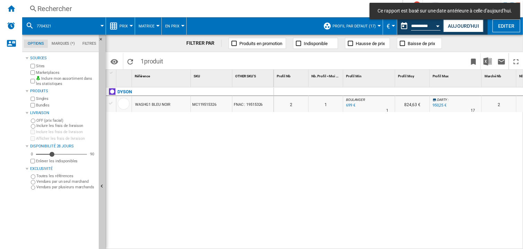 This screenshot has height=249, width=523. I want to click on div: Nb. Profil < Moi Sort None, so click(326, 75).